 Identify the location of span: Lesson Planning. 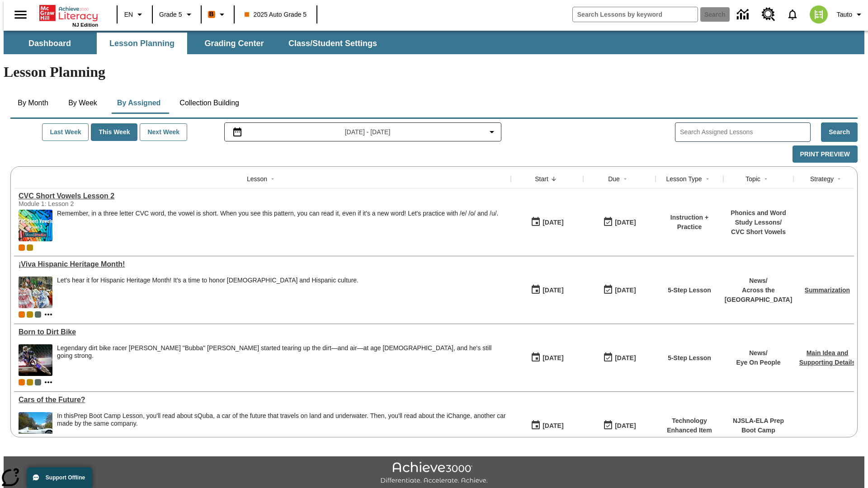
(142, 44).